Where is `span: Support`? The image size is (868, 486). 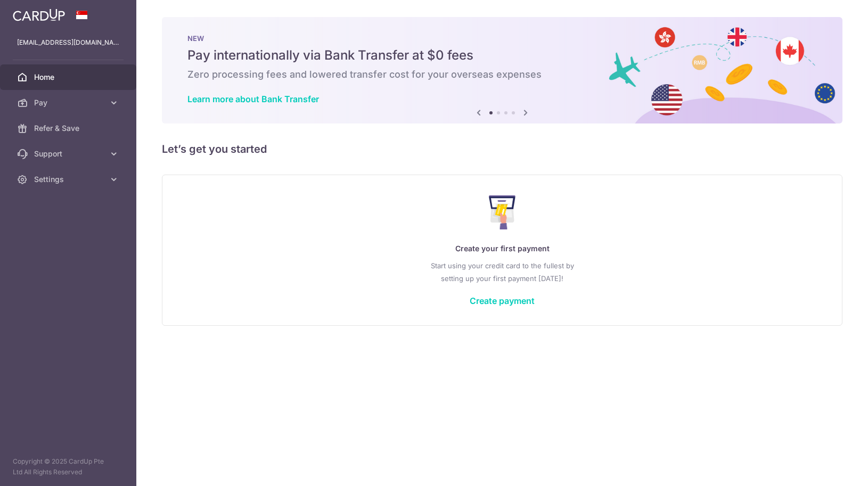 span: Support is located at coordinates (70, 154).